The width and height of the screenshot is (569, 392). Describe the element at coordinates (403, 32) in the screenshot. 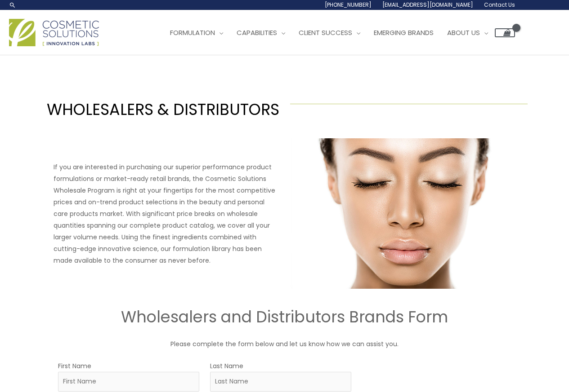

I see `span: Emerging Brands` at that location.